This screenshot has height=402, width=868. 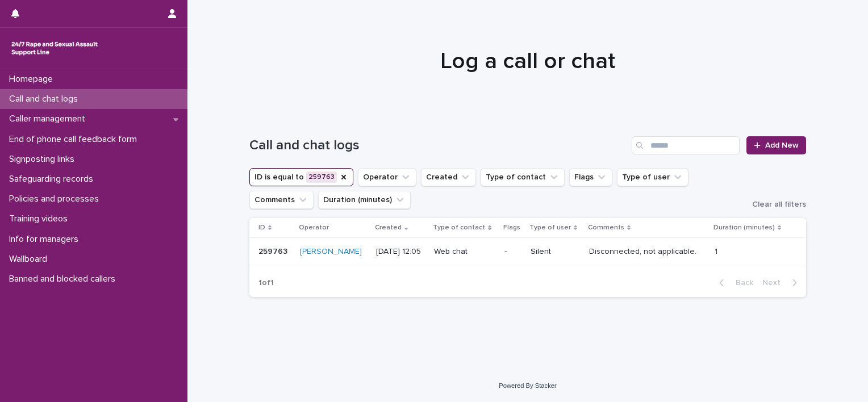 What do you see at coordinates (717, 251) in the screenshot?
I see `p: 1` at bounding box center [717, 251].